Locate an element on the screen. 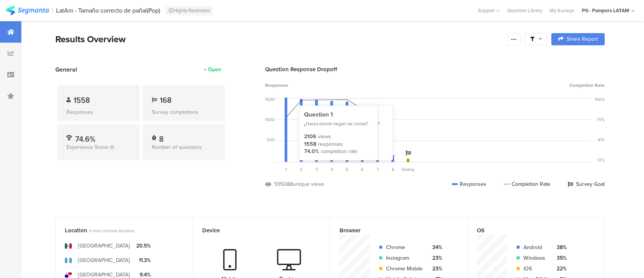  span: 6 is located at coordinates (362, 169).